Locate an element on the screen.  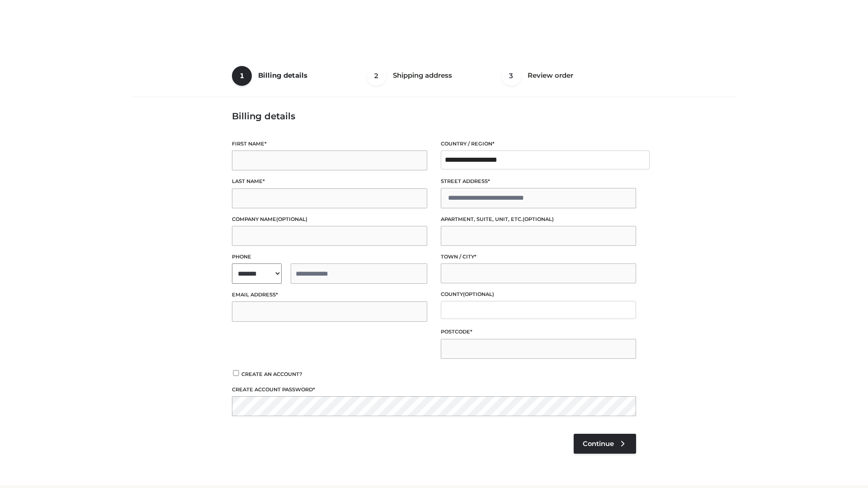
span: Review order is located at coordinates (550, 75).